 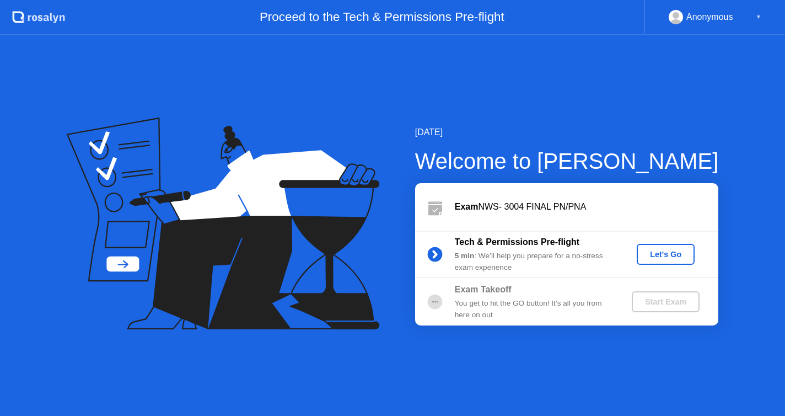 What do you see at coordinates (666, 254) in the screenshot?
I see `button: Let's Go` at bounding box center [666, 254].